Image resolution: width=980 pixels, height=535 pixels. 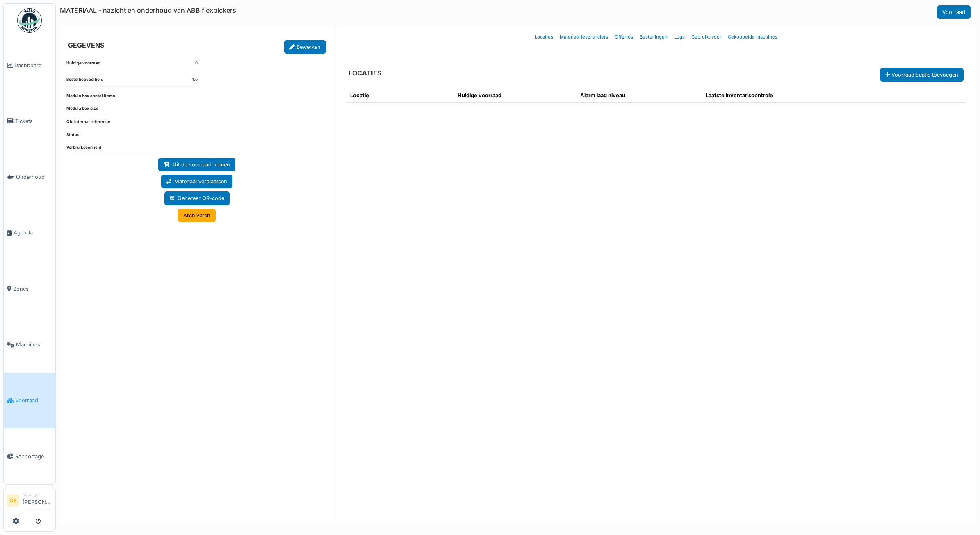 What do you see at coordinates (922, 75) in the screenshot?
I see `button: Voorraadlocatie toevoegen` at bounding box center [922, 75].